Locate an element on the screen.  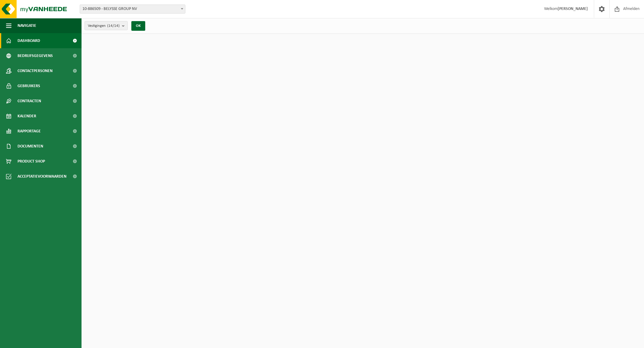
span: Acceptatievoorwaarden is located at coordinates (42, 176).